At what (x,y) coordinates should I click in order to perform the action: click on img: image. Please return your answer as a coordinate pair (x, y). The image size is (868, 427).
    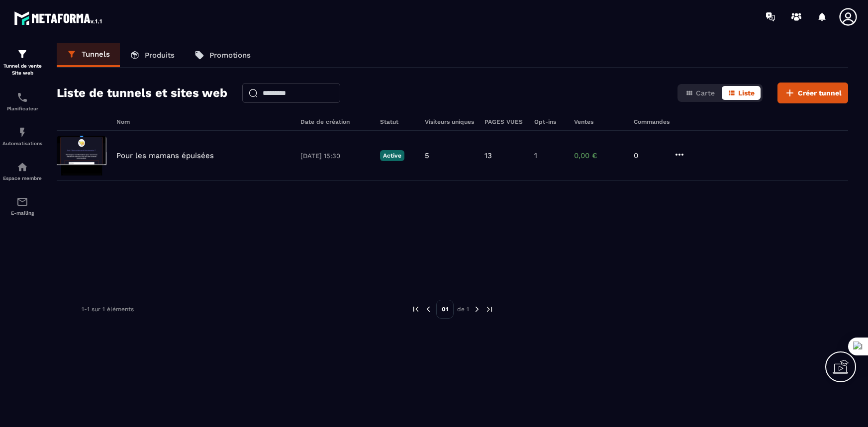
    Looking at the image, I should click on (81, 155).